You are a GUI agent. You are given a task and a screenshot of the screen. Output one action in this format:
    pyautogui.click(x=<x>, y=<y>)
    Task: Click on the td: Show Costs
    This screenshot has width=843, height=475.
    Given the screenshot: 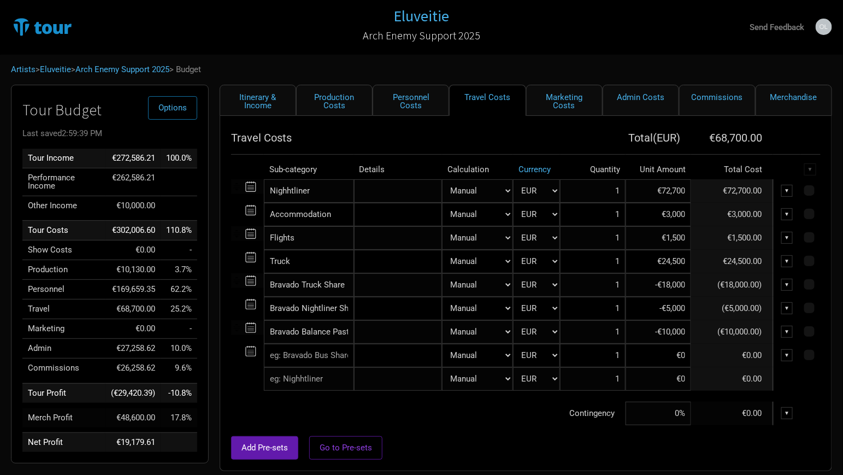 What is the action you would take?
    pyautogui.click(x=64, y=250)
    